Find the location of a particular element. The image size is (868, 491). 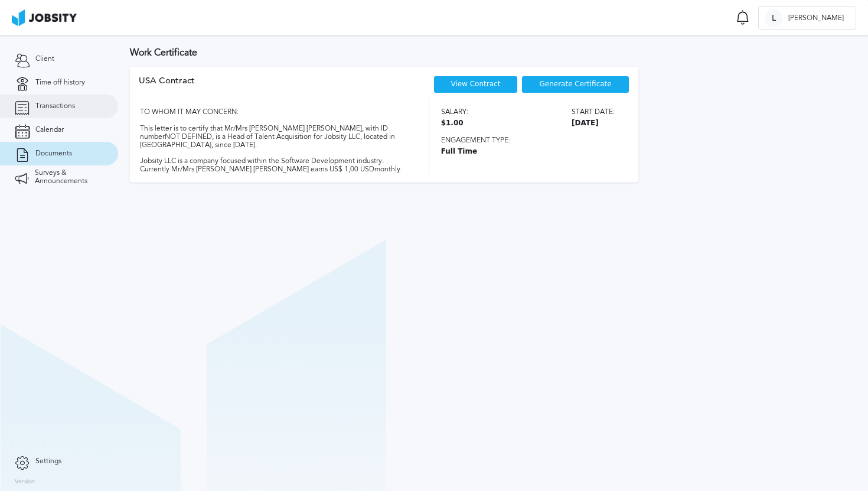

span: $1.00 is located at coordinates (455, 123).